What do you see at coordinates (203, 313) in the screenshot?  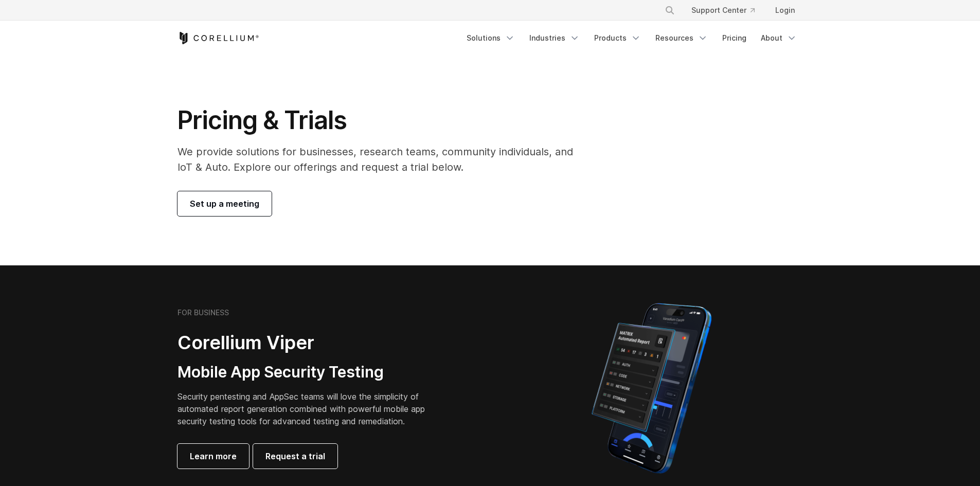 I see `h6: FOR BUSINESS` at bounding box center [203, 313].